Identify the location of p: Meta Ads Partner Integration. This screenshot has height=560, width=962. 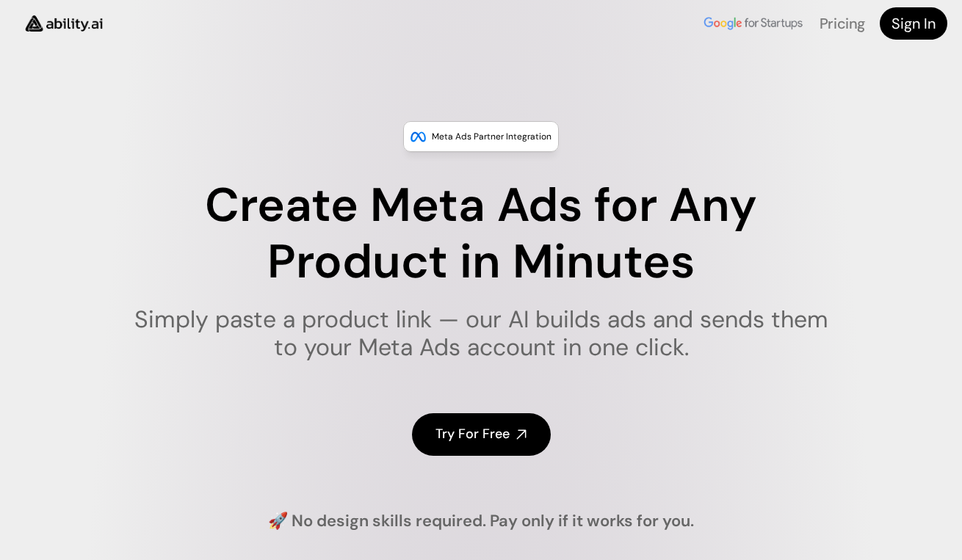
(491, 136).